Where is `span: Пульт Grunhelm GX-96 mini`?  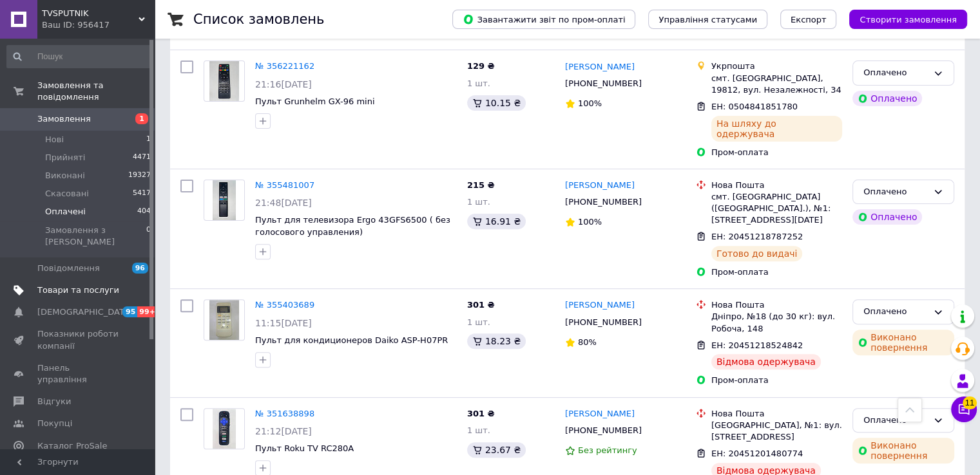
span: Пульт Grunhelm GX-96 mini is located at coordinates (315, 101).